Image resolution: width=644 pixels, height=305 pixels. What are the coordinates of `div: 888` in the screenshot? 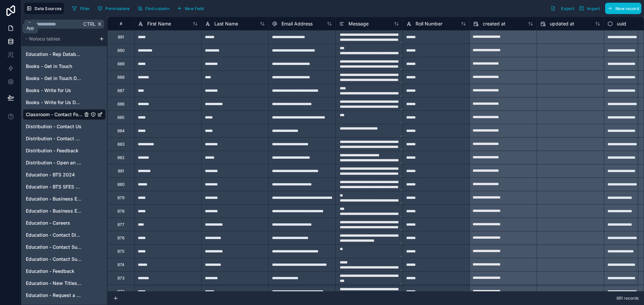 It's located at (121, 77).